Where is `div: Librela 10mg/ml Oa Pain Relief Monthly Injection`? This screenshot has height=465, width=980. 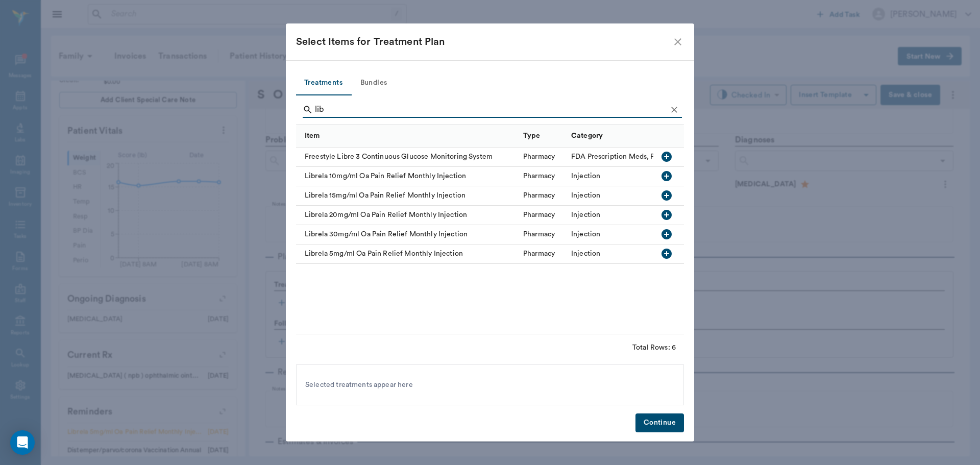
div: Librela 10mg/ml Oa Pain Relief Monthly Injection is located at coordinates (407, 177).